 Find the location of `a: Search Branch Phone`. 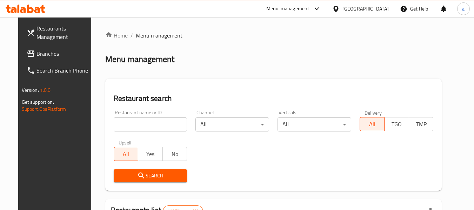

a: Search Branch Phone is located at coordinates (59, 71).